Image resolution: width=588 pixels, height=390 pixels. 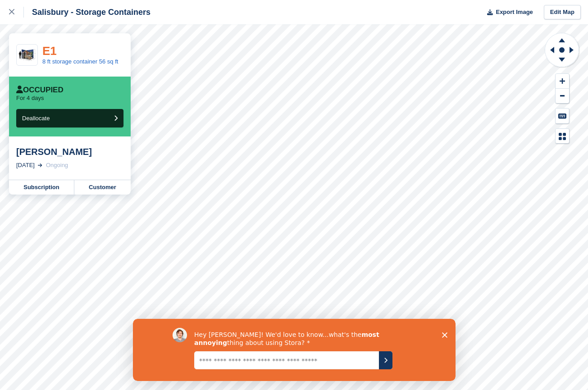 I want to click on img: arrow-right-light-icn-cde0832a797a2874e46488d9cf13f60e5c3a73dbe684e267c42b8395dfbc2abf.svg, so click(x=40, y=165).